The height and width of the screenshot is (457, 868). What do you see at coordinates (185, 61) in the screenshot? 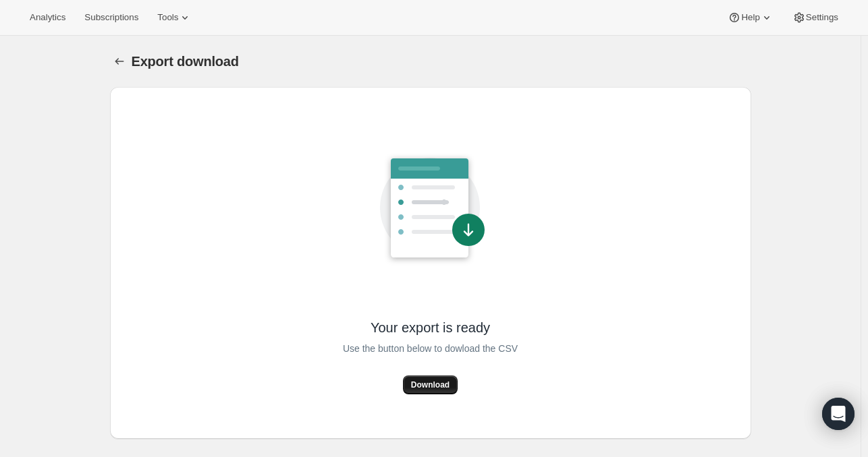
I see `span: Export download` at bounding box center [185, 61].